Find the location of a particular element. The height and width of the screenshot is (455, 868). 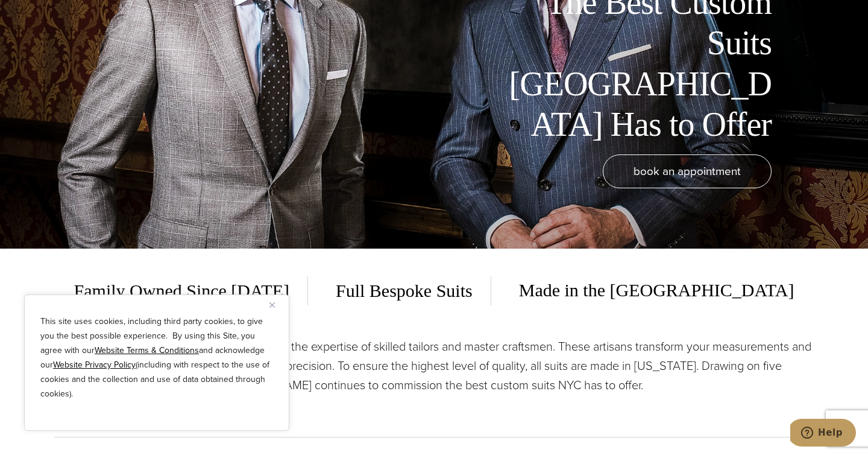

span: Help is located at coordinates (39, 14).